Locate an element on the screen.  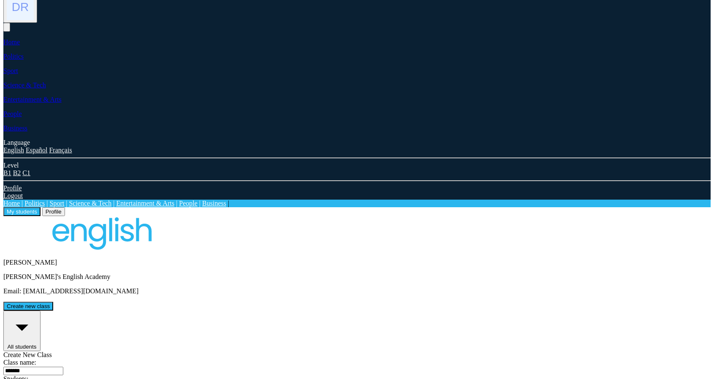
a: English is located at coordinates (14, 150).